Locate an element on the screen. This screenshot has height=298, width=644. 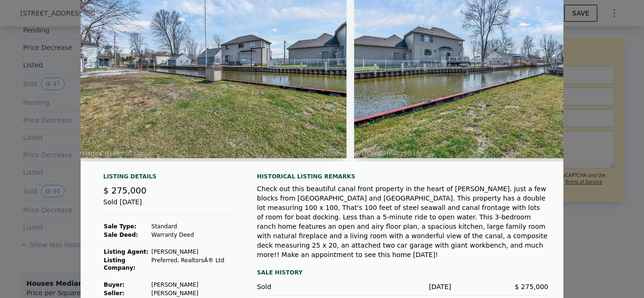
div: Sold is located at coordinates (305, 287).